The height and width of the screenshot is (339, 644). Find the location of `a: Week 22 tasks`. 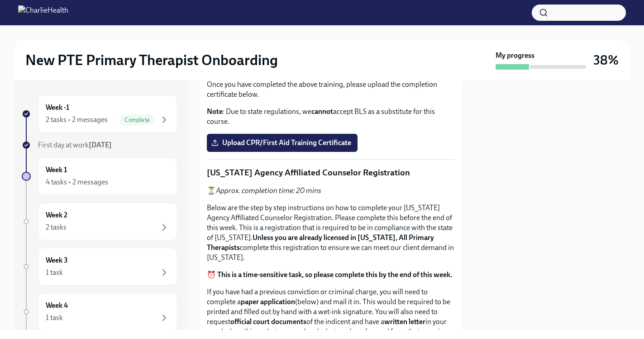

a: Week 22 tasks is located at coordinates (100, 221).